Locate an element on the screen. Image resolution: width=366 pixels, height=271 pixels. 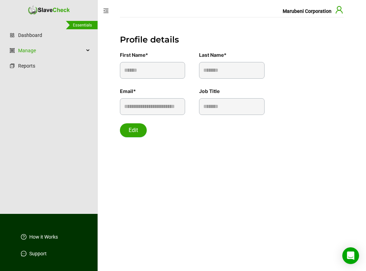
input: First Name* is located at coordinates (152, 70).